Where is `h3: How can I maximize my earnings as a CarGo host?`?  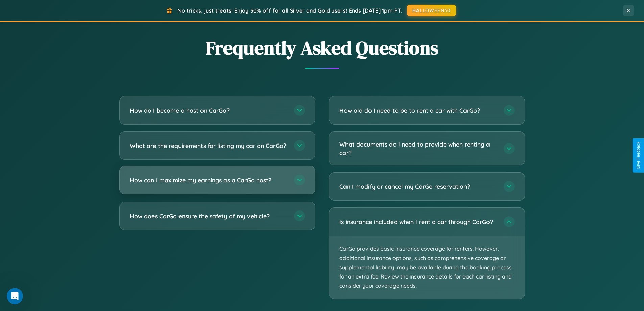
h3: How can I maximize my earnings as a CarGo host? is located at coordinates (208, 180).